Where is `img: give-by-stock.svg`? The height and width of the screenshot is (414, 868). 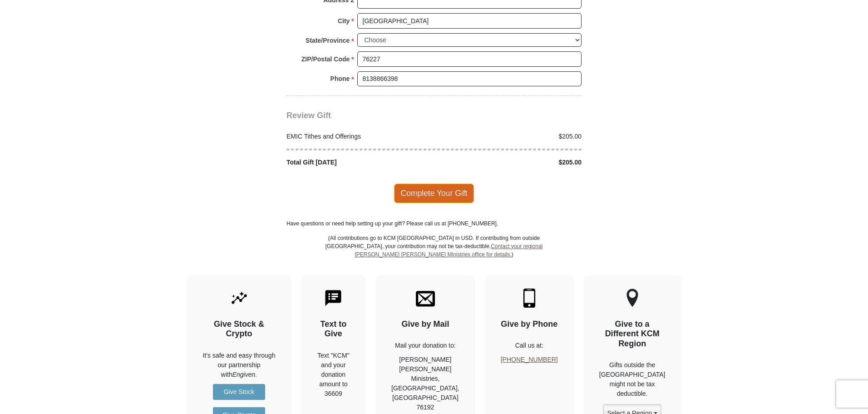 img: give-by-stock.svg is located at coordinates (239, 298).